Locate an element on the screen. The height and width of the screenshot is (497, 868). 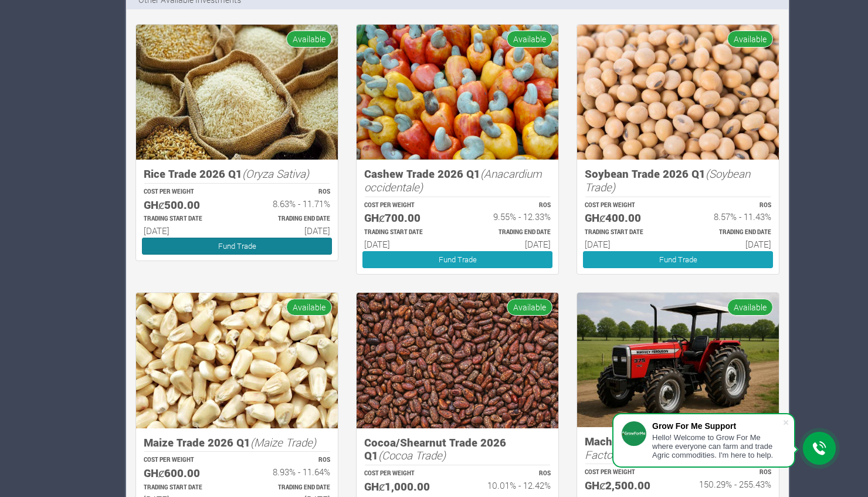
h5: Cashew Trade 2026 Q1 is located at coordinates (457, 180).